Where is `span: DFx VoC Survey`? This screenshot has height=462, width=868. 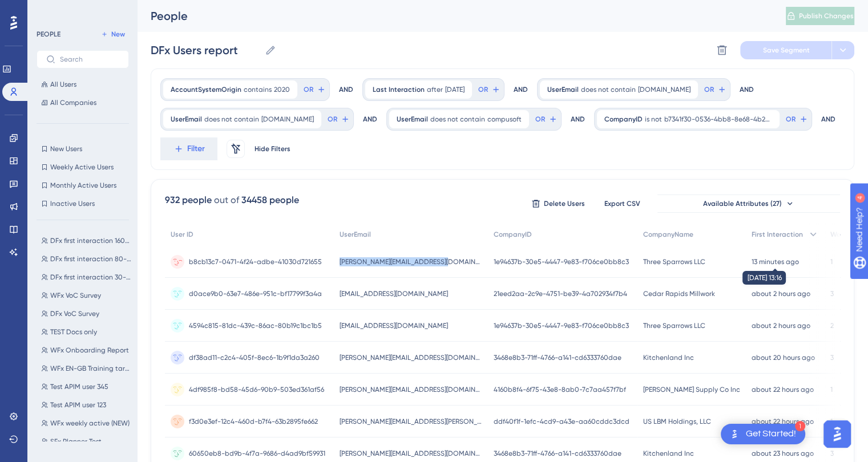 span: DFx VoC Survey is located at coordinates (75, 314).